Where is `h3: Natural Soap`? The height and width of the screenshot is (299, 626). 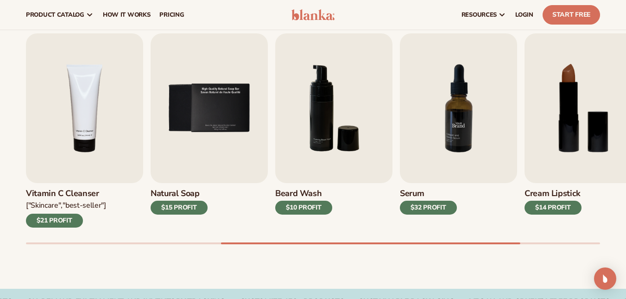 h3: Natural Soap is located at coordinates (179, 194).